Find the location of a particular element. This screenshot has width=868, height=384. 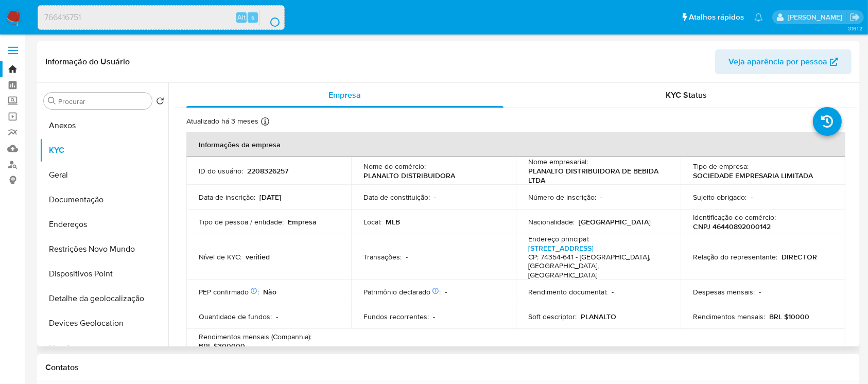

p: BRL $300000 is located at coordinates (221, 345).